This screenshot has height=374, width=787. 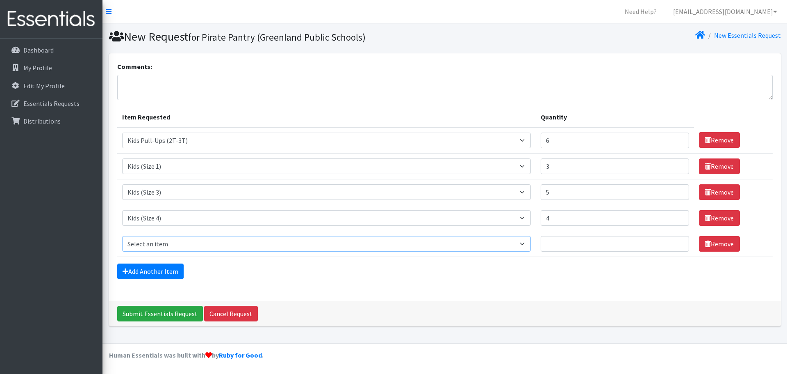 What do you see at coordinates (42, 121) in the screenshot?
I see `p: Distributions` at bounding box center [42, 121].